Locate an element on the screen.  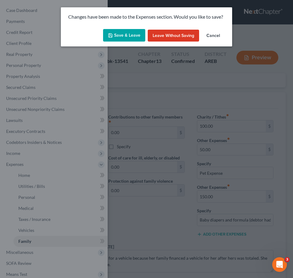
button: Cancel is located at coordinates (213, 36).